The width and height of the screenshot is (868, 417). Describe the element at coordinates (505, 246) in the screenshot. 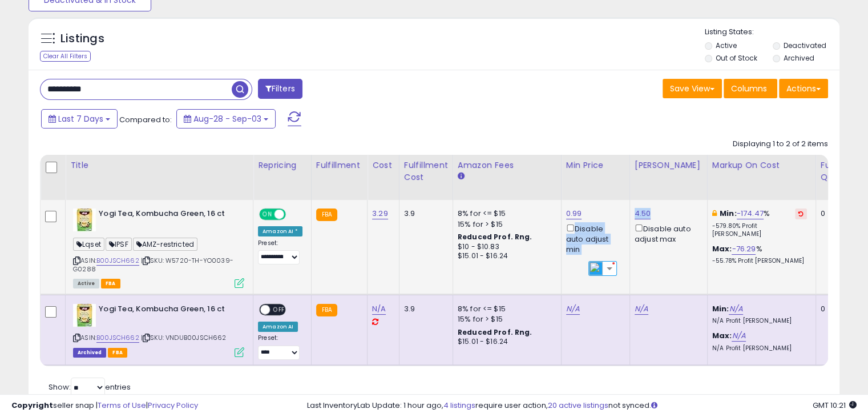

I see `div: $10 - $10.83` at that location.